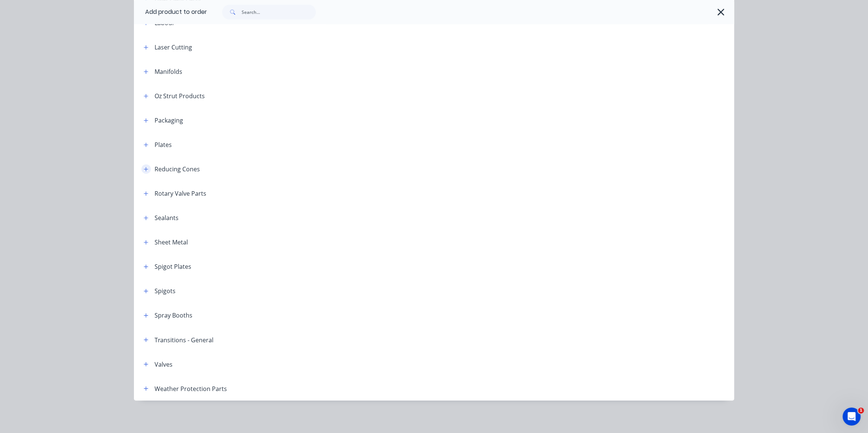 The image size is (868, 433). Describe the element at coordinates (163, 145) in the screenshot. I see `div: Plates` at that location.